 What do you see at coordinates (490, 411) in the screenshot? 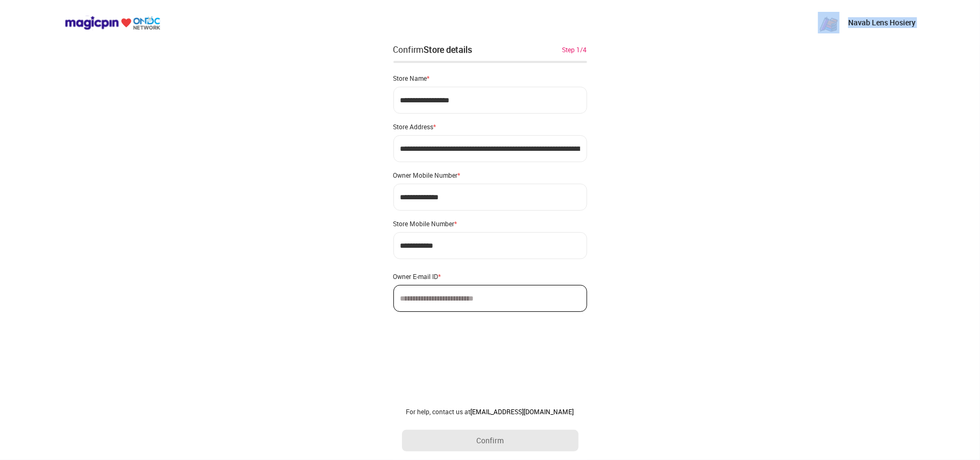
I see `div: For help, contact us at` at bounding box center [490, 411].